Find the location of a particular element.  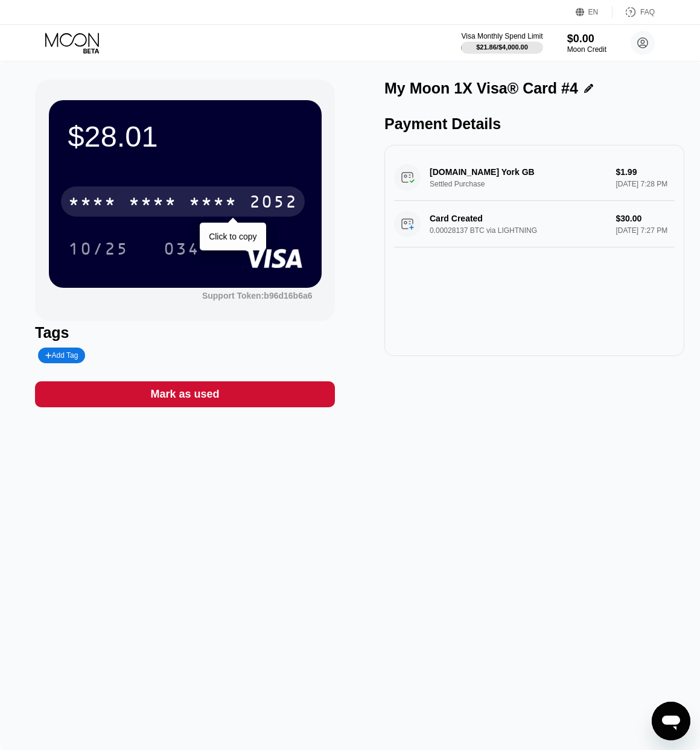

div: Payment Details is located at coordinates (534, 123).